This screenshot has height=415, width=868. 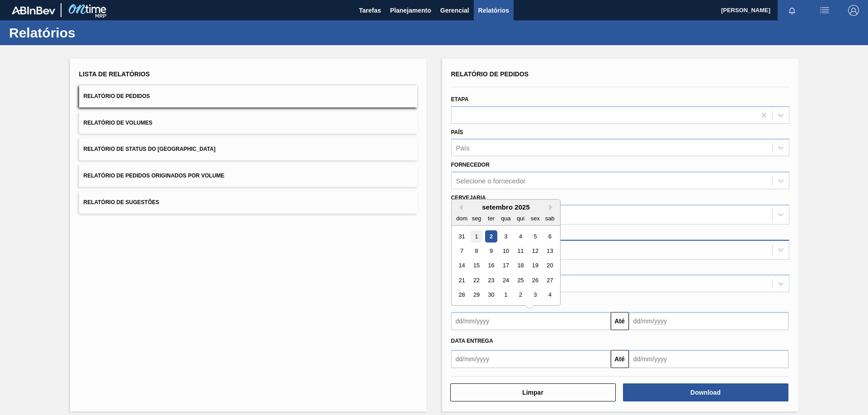 What do you see at coordinates (825, 10) in the screenshot?
I see `img: userActions` at bounding box center [825, 10].